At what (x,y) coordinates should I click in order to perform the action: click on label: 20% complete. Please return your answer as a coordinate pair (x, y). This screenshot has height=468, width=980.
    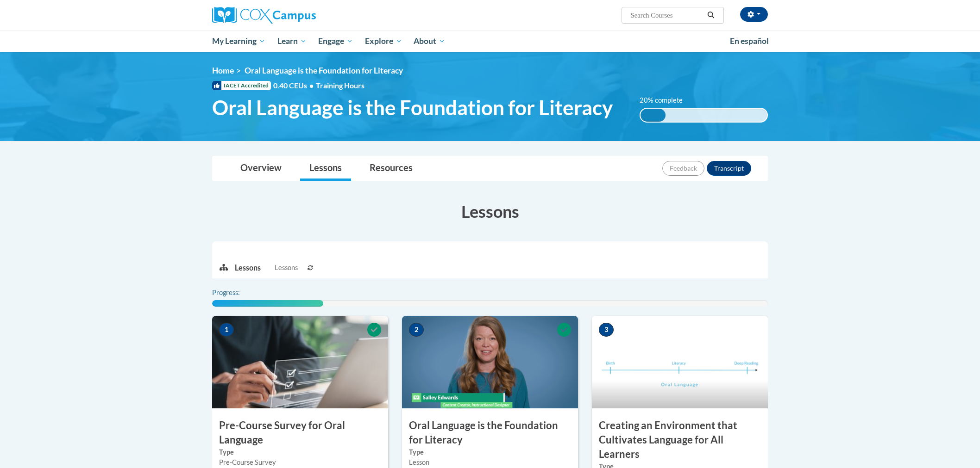
    Looking at the image, I should click on (666, 100).